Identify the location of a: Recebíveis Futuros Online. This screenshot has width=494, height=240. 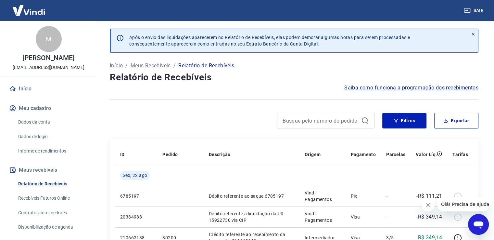
(52, 198).